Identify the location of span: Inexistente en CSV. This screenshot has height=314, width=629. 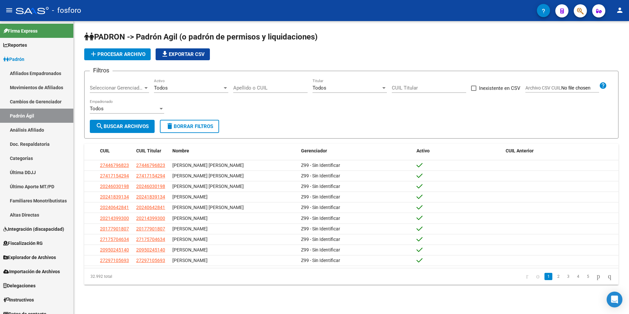
(500, 88).